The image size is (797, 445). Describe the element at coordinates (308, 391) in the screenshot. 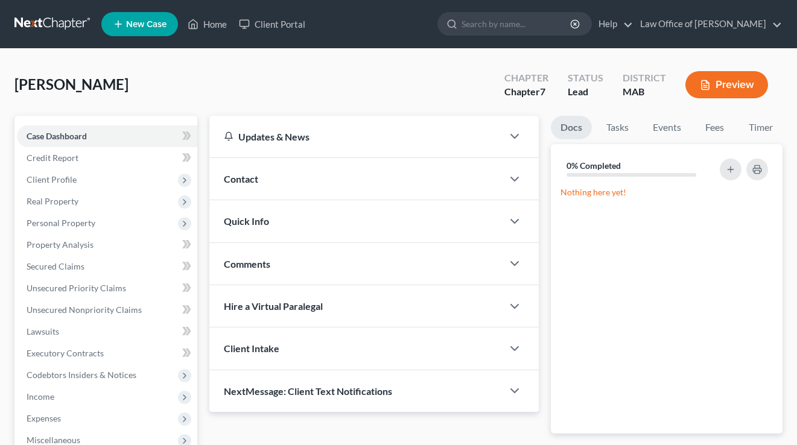

I see `span: NextMessage: Client Text Notifications` at that location.